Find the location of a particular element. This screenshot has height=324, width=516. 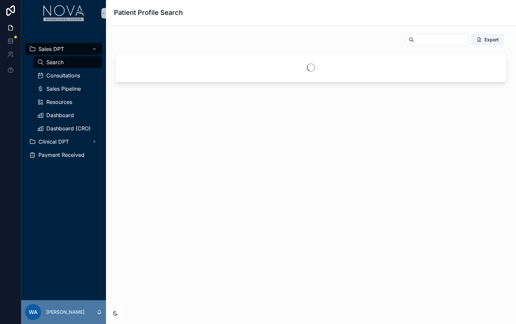

span: Sales Pipeline is located at coordinates (64, 89).